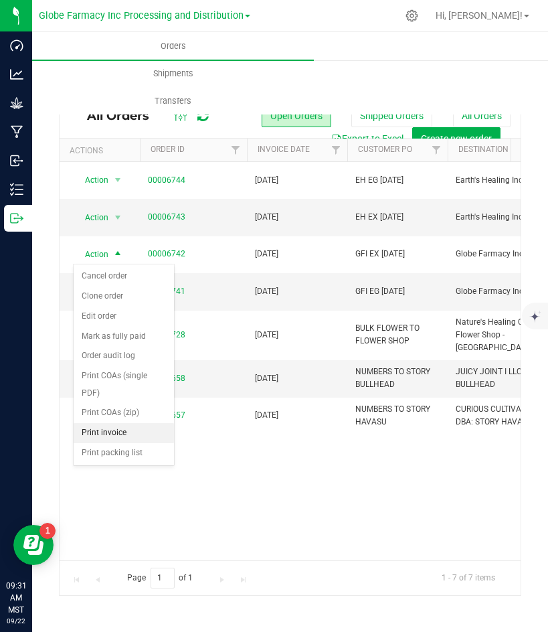  I want to click on button: Create new order, so click(457, 139).